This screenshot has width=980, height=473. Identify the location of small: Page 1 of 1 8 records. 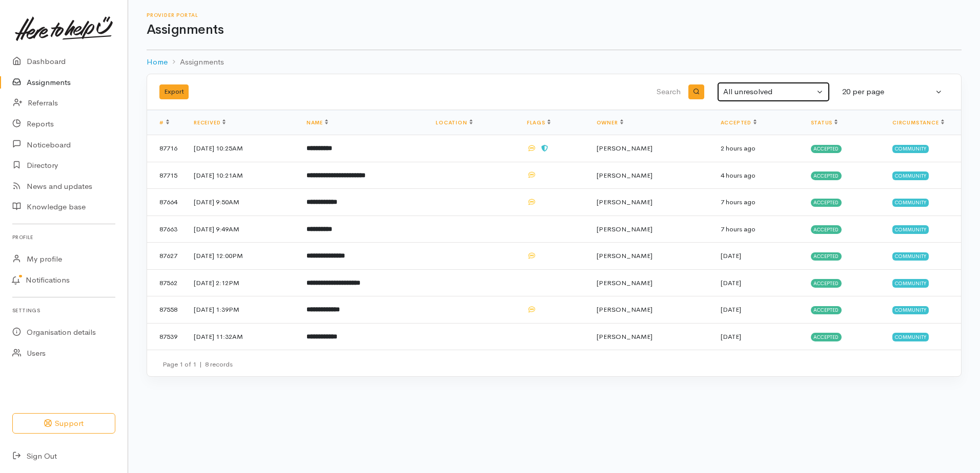
(197, 364).